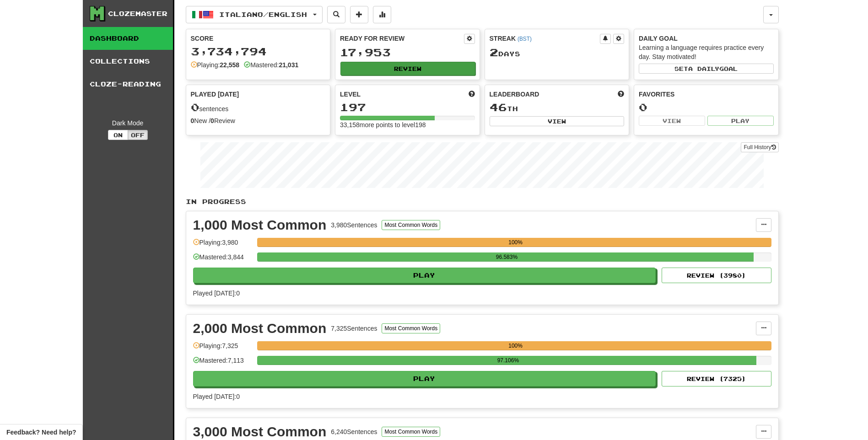  Describe the element at coordinates (258, 121) in the screenshot. I see `div: New / Review` at that location.